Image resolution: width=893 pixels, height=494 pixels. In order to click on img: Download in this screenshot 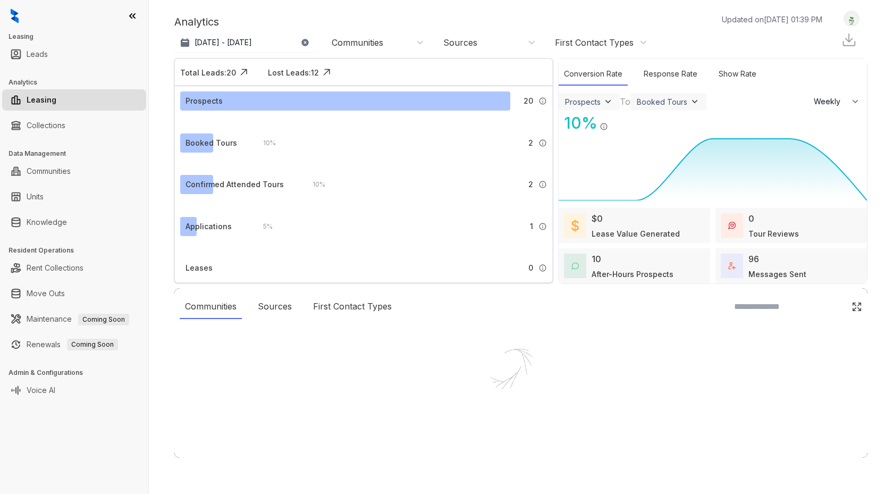, I will do `click(849, 40)`.